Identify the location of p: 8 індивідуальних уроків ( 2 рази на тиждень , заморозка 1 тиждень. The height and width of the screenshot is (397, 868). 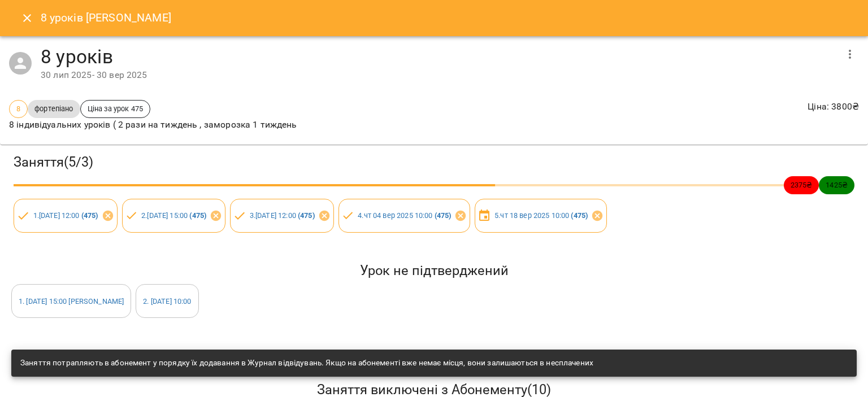
(153, 125).